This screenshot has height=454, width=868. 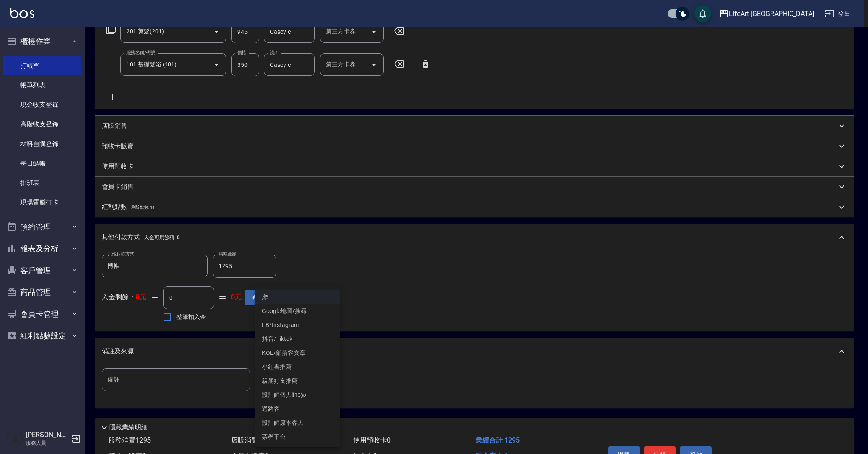 I want to click on li: Google地圖/搜尋, so click(x=298, y=311).